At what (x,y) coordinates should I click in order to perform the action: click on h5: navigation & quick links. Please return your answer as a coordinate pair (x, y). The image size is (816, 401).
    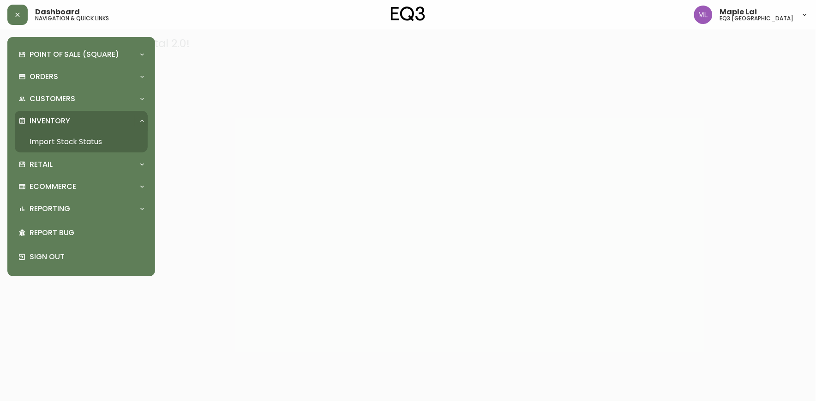
    Looking at the image, I should click on (72, 18).